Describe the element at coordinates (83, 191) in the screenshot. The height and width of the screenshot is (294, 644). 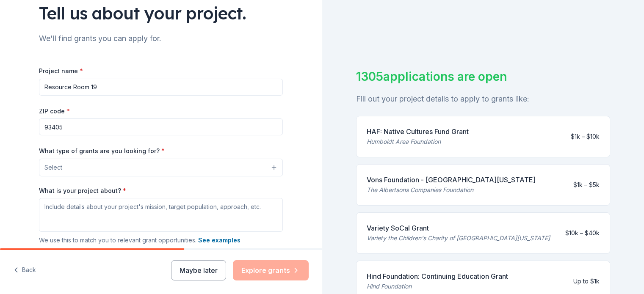
I see `label: What is your project about?` at that location.